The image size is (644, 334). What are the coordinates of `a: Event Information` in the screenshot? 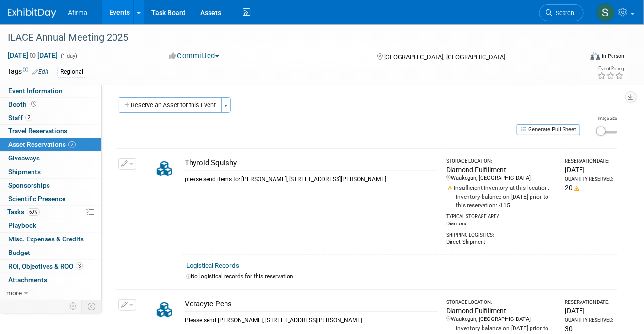 It's located at (51, 91).